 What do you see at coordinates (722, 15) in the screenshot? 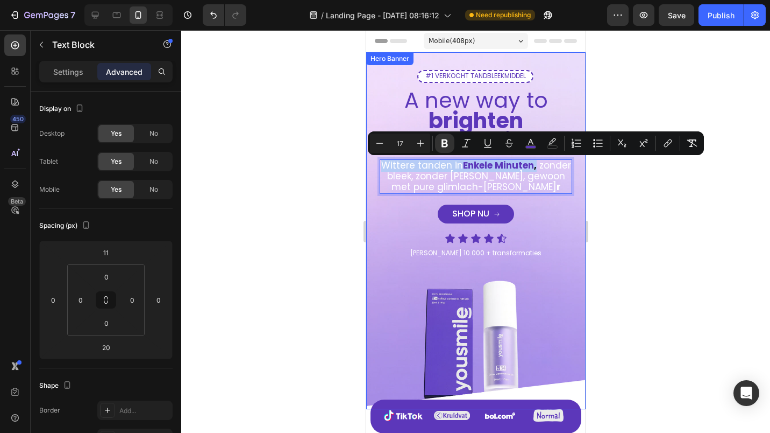
I see `button: Publish` at bounding box center [722, 15].